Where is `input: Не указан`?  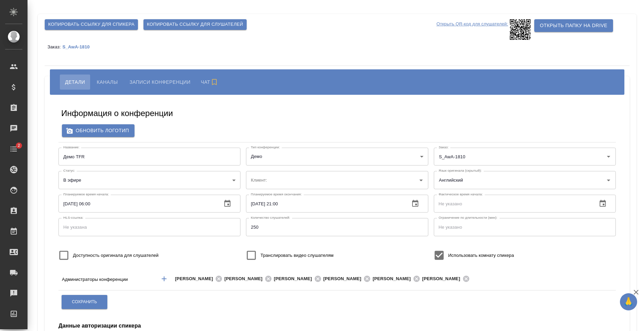
input: Не указан is located at coordinates (149, 156).